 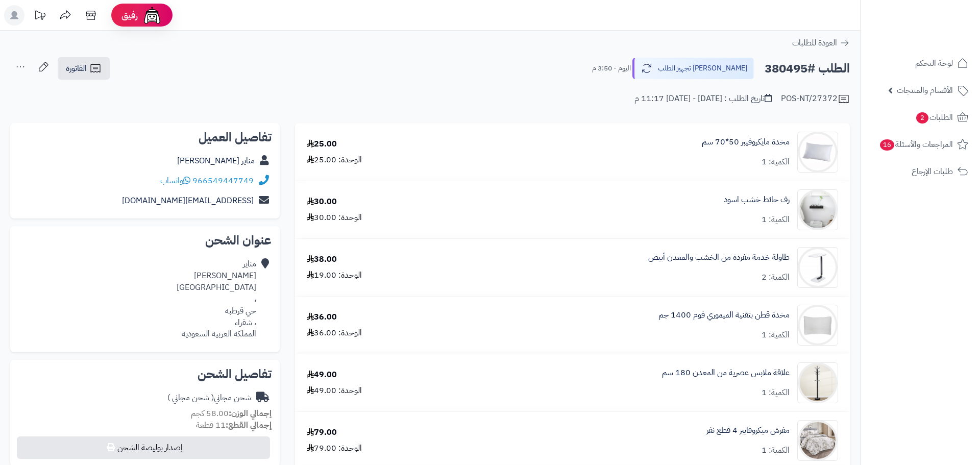 What do you see at coordinates (145, 374) in the screenshot?
I see `h2: تفاصيل الشحن` at bounding box center [145, 374].